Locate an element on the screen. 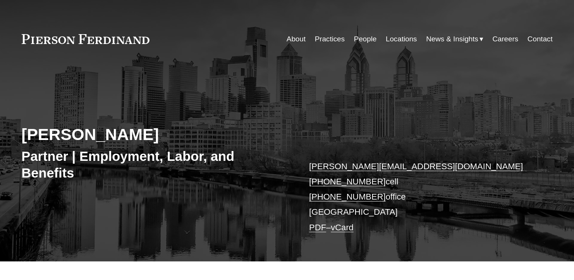  a: People is located at coordinates (366, 39).